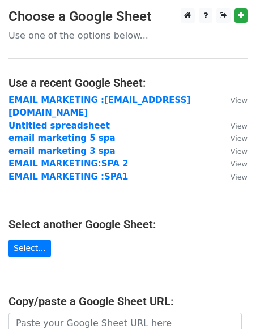  What do you see at coordinates (128, 224) in the screenshot?
I see `h4: Select another Google Sheet:` at bounding box center [128, 224].